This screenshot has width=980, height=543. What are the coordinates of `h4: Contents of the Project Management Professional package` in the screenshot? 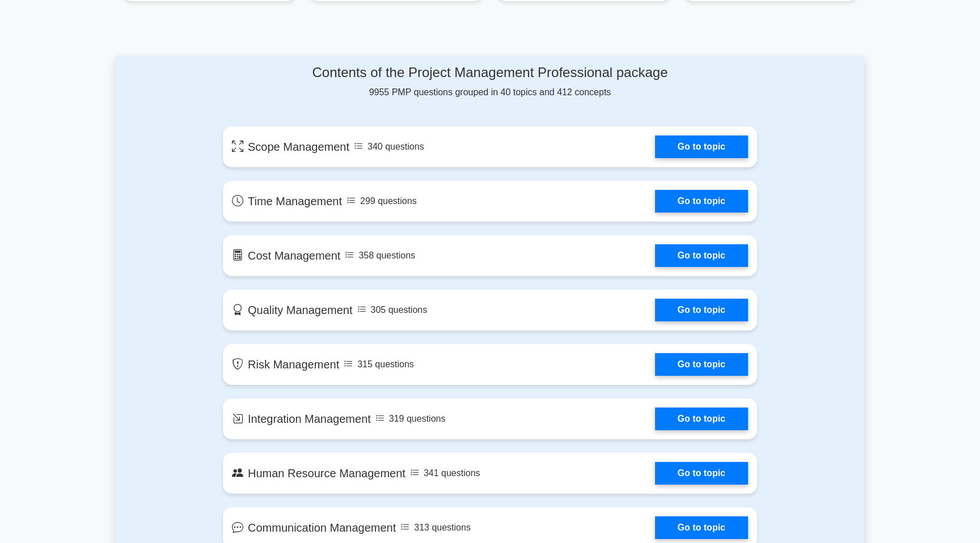 It's located at (490, 72).